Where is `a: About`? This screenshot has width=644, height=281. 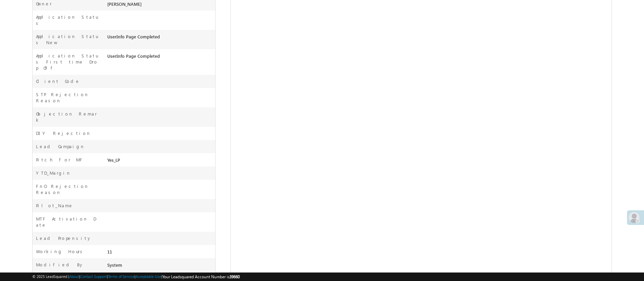
a: About is located at coordinates (74, 277).